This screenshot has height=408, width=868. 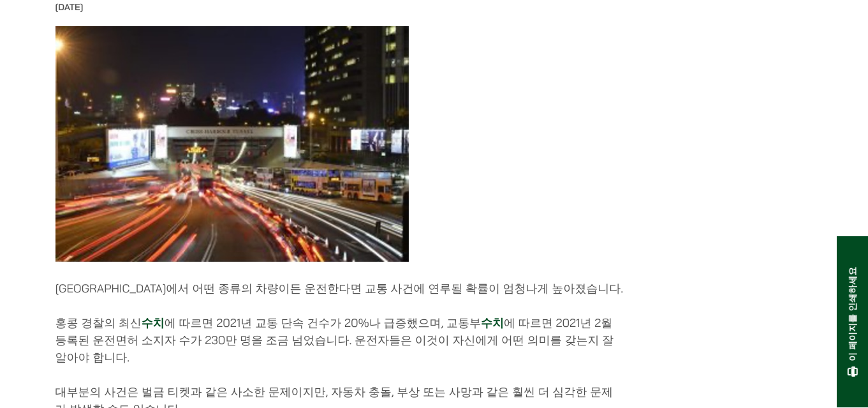 What do you see at coordinates (335, 340) in the screenshot?
I see `font: 에 따르면 2021년 2월 등록된 운전면허 소지자 수가 230만 명을 조금 넘었습니다. 운전자들은 이것이 자신에게 어떤 의미를 갖는지 잘 알아야 합니다.` at bounding box center [335, 340].